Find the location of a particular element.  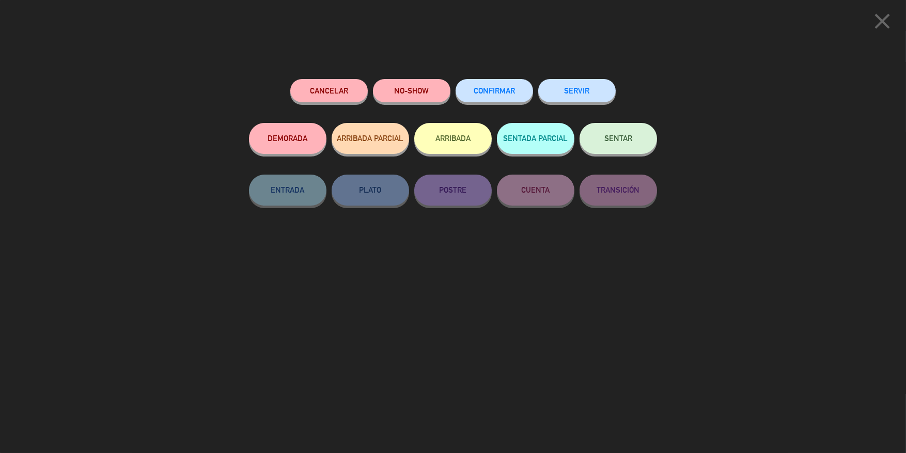

button: Cancelar is located at coordinates (329, 90).